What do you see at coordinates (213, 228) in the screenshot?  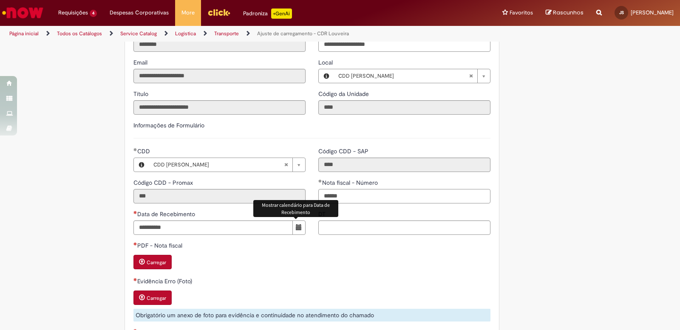 I see `input: Data de Recebimento` at bounding box center [213, 228].